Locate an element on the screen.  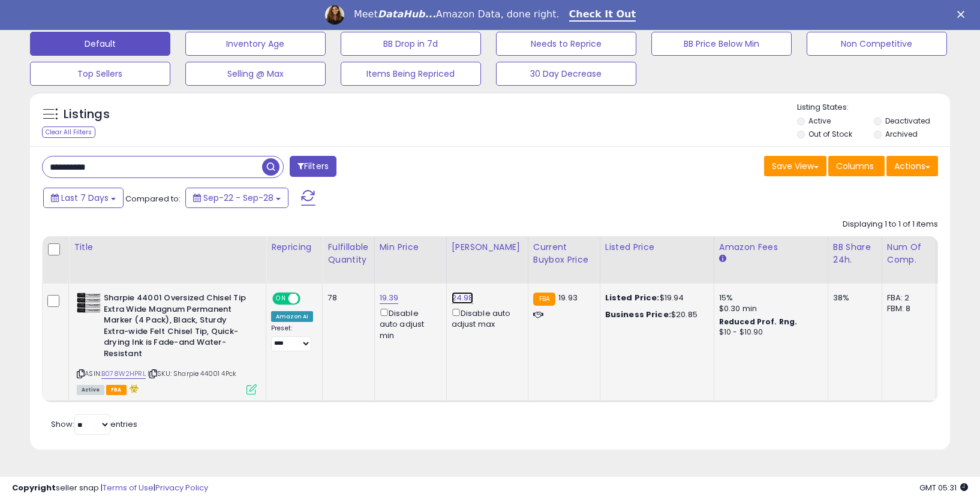
a: 19.39 is located at coordinates (389, 298).